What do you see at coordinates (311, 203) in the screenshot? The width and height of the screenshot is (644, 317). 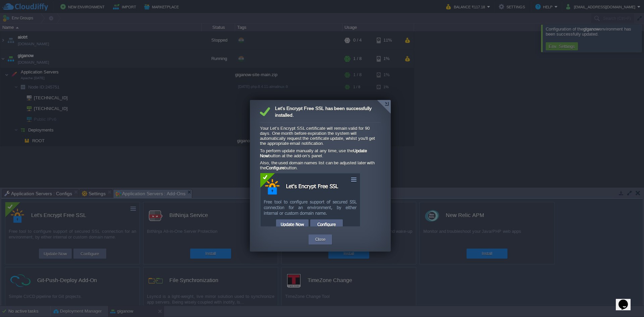 I see `img: Let's encrypt addon configuration` at bounding box center [311, 203].